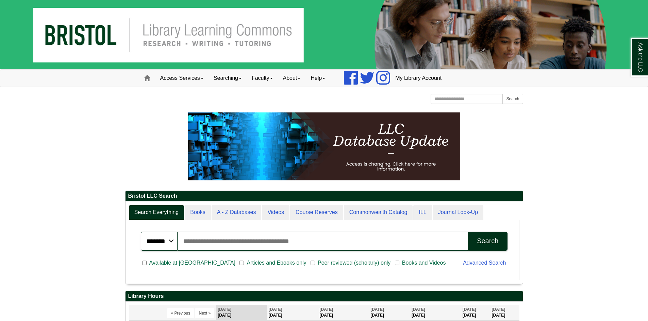 Image resolution: width=648 pixels, height=321 pixels. What do you see at coordinates (262, 78) in the screenshot?
I see `a: Faculty` at bounding box center [262, 78].